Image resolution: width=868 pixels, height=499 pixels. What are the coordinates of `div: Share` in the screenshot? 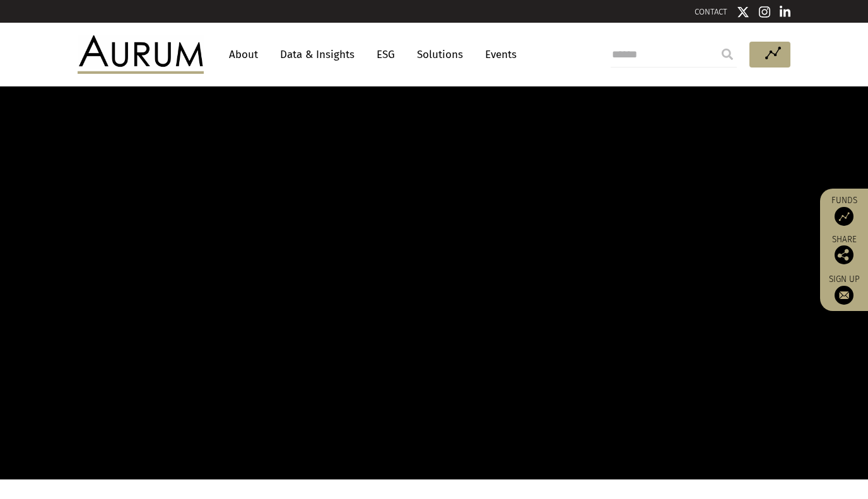 It's located at (844, 250).